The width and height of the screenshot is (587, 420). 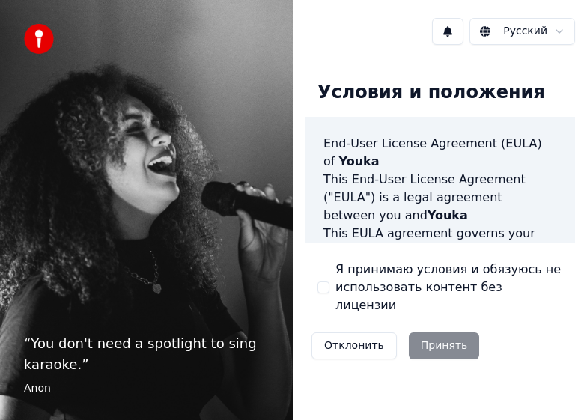 I want to click on img: youka, so click(x=39, y=39).